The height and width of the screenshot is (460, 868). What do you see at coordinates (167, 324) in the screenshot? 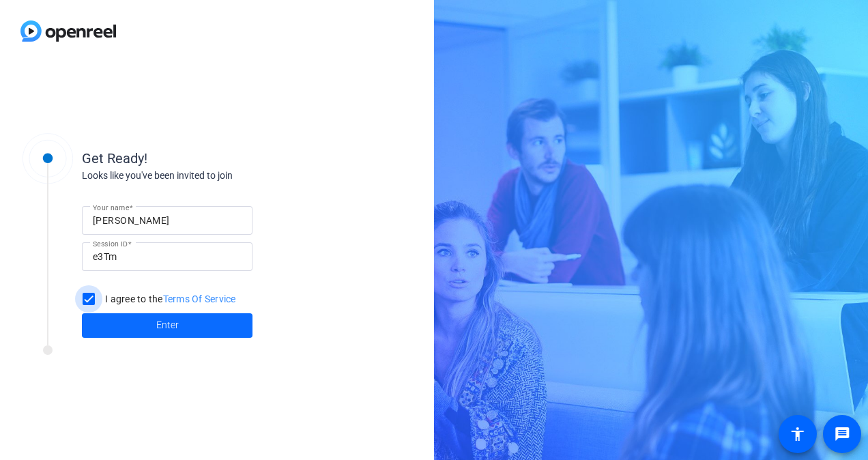
I see `span: Enter` at bounding box center [167, 324].